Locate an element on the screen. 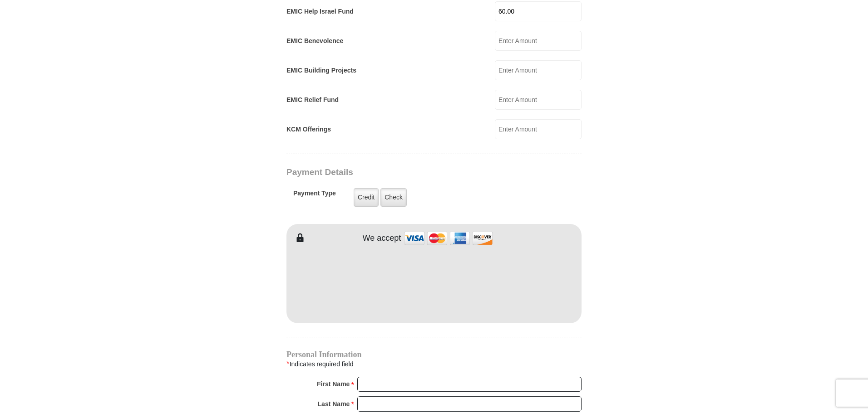  label: Check is located at coordinates (393, 197).